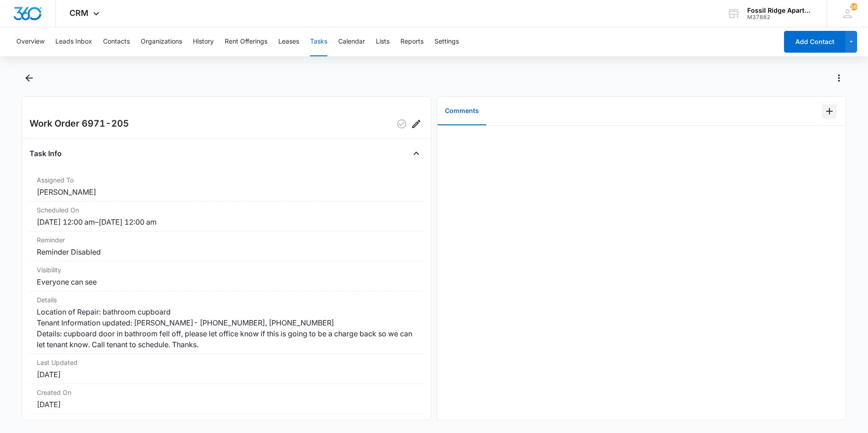 Image resolution: width=868 pixels, height=433 pixels. I want to click on dt: Reminder, so click(226, 240).